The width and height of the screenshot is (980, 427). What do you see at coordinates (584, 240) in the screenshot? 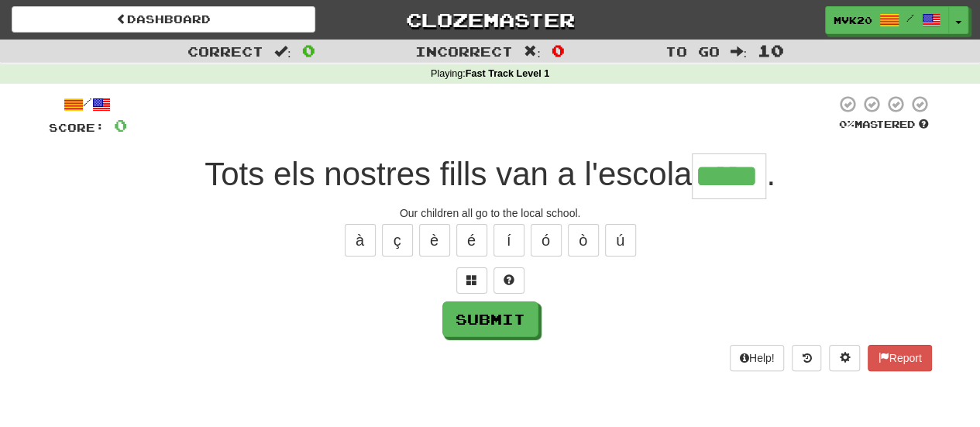
I see `button: ò` at bounding box center [584, 240].